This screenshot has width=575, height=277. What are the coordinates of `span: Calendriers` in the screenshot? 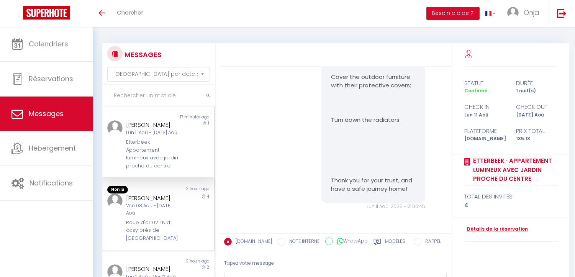 It's located at (48, 44).